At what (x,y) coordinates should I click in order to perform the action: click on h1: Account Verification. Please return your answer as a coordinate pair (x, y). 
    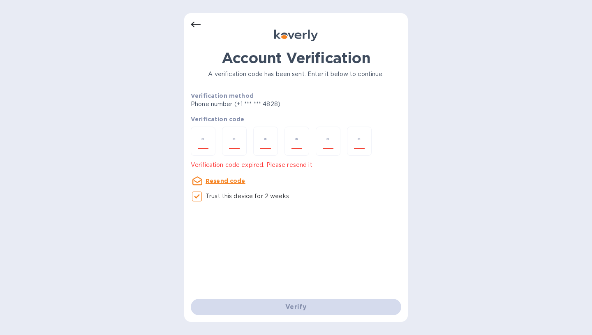
    Looking at the image, I should click on (296, 58).